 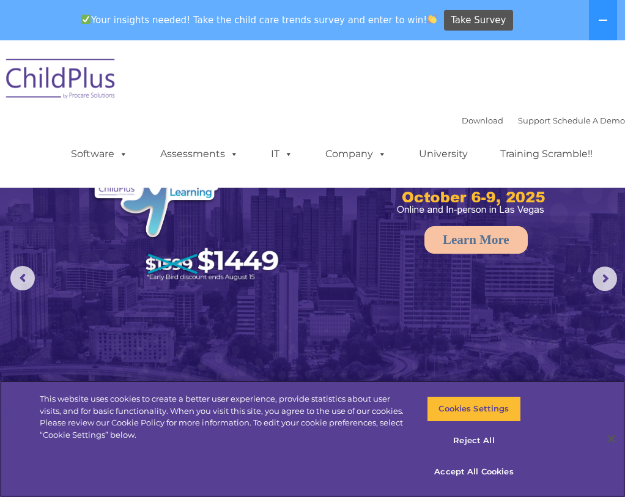 I want to click on button: Accept All Cookies, so click(x=473, y=472).